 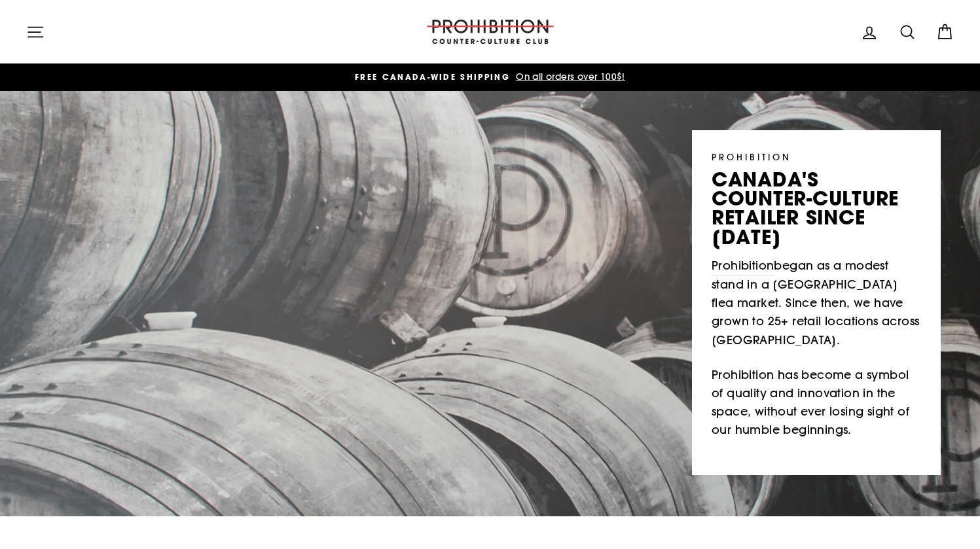 What do you see at coordinates (743, 266) in the screenshot?
I see `a: Prohibition` at bounding box center [743, 266].